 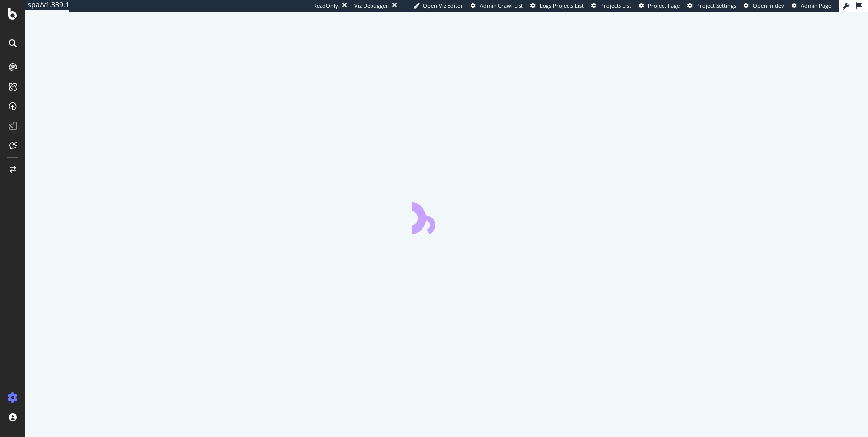 I want to click on span: Open Viz Editor, so click(x=443, y=5).